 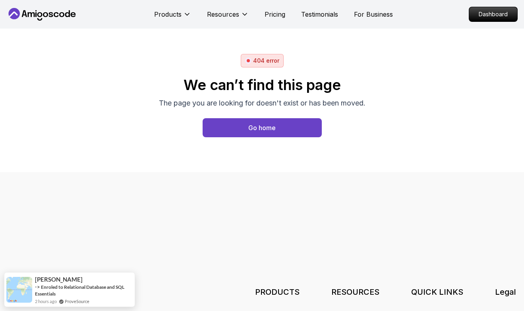 I want to click on p: Testimonials, so click(x=319, y=14).